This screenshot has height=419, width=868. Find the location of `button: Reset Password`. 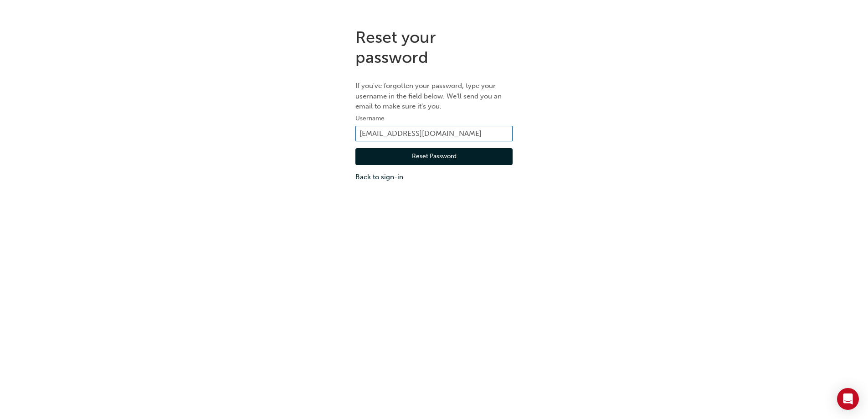

button: Reset Password is located at coordinates (434, 157).